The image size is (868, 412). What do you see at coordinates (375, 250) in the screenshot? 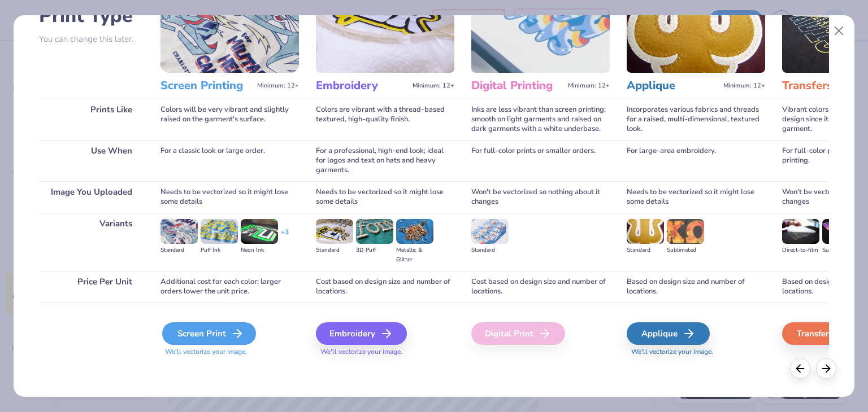
I see `div: 3D Puff` at bounding box center [375, 250].